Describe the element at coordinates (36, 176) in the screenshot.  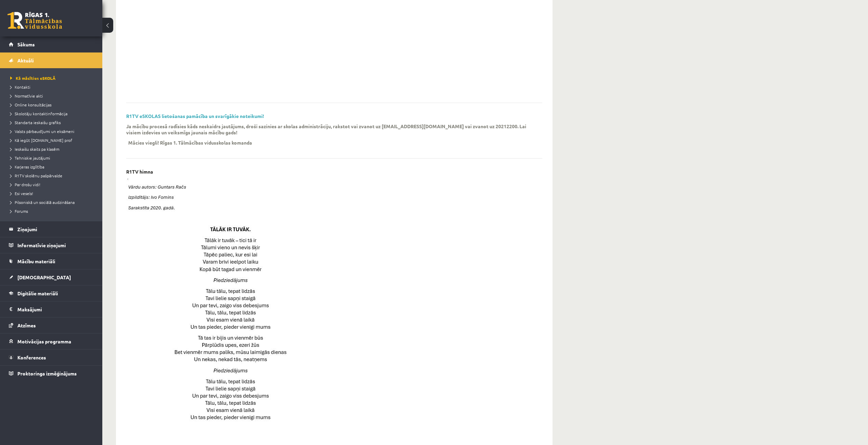
I see `span: R1TV skolēnu pašpārvalde` at that location.